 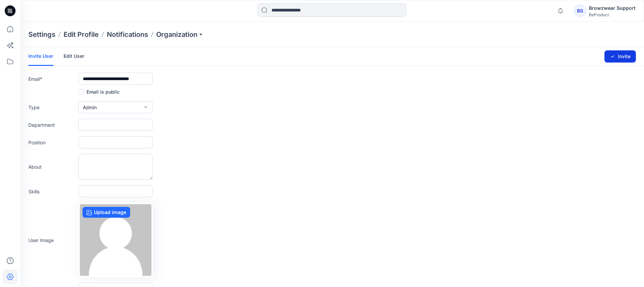 I want to click on label: Skills, so click(x=52, y=192).